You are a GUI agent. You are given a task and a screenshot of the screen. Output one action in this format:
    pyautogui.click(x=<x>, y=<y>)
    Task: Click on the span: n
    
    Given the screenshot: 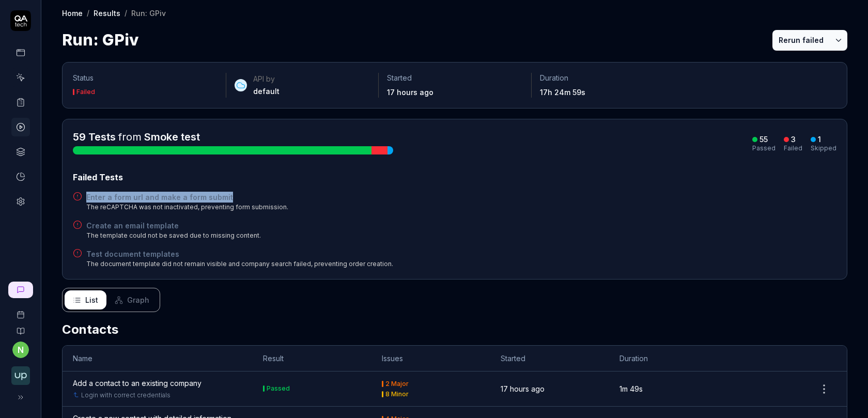 What is the action you would take?
    pyautogui.click(x=21, y=350)
    